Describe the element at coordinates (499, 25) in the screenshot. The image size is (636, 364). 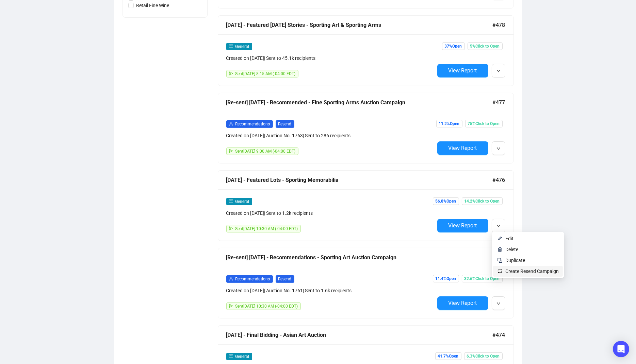
I see `span: #478` at that location.